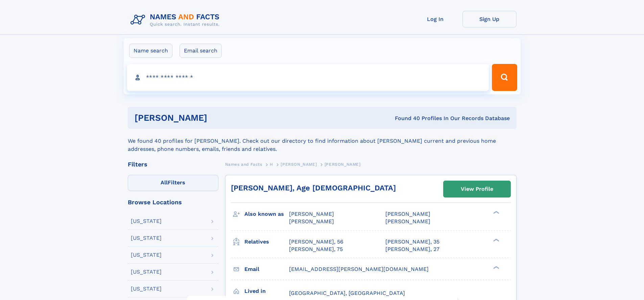  What do you see at coordinates (477, 189) in the screenshot?
I see `div: View Profile` at bounding box center [477, 189].